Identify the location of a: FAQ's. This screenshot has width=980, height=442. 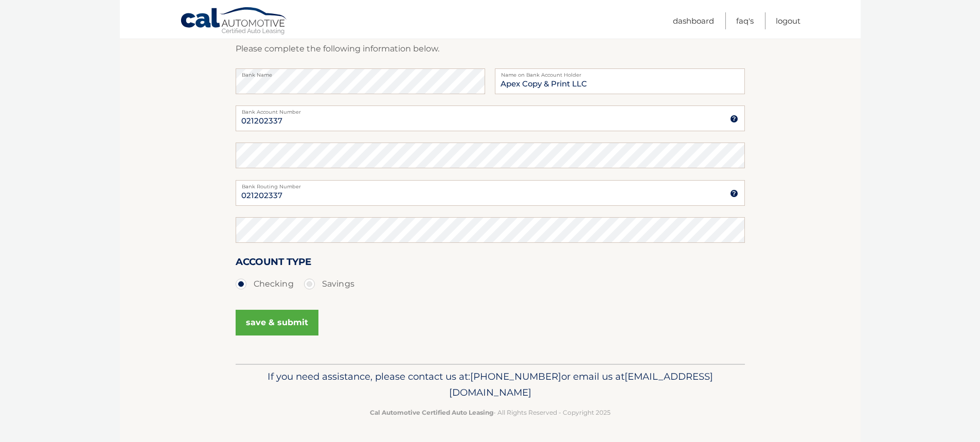
(745, 21).